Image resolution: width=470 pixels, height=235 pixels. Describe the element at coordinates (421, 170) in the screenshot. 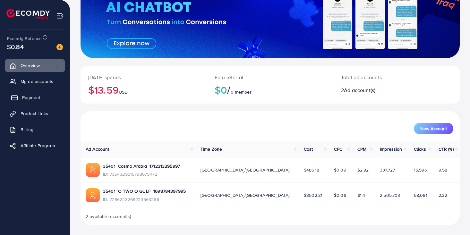

I see `span: 15,596` at that location.